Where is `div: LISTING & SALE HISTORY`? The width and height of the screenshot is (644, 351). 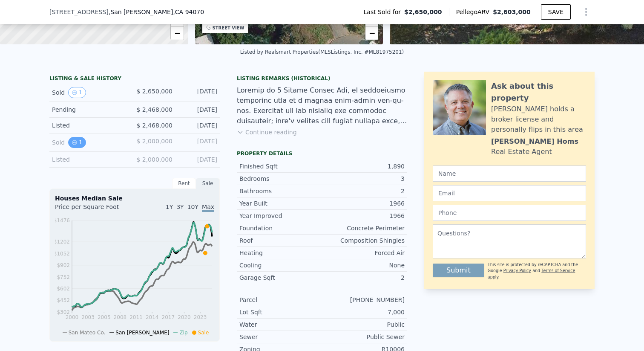
div: LISTING & SALE HISTORY is located at coordinates (135, 79).